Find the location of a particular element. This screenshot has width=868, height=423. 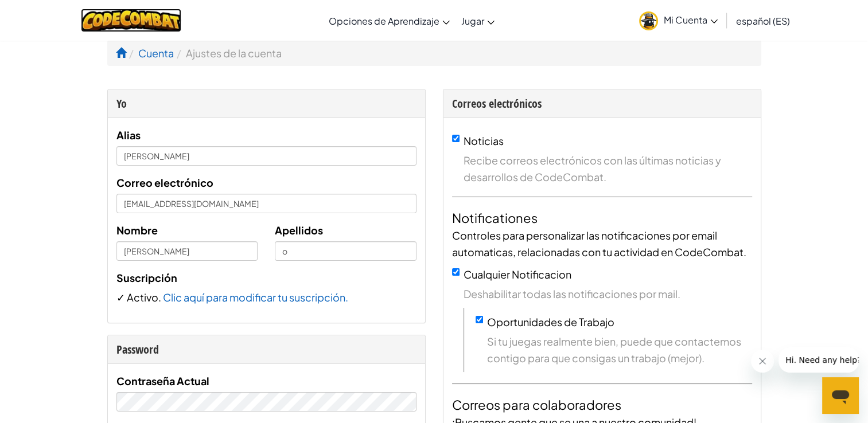

div: Correos electrónicos is located at coordinates (602, 103).